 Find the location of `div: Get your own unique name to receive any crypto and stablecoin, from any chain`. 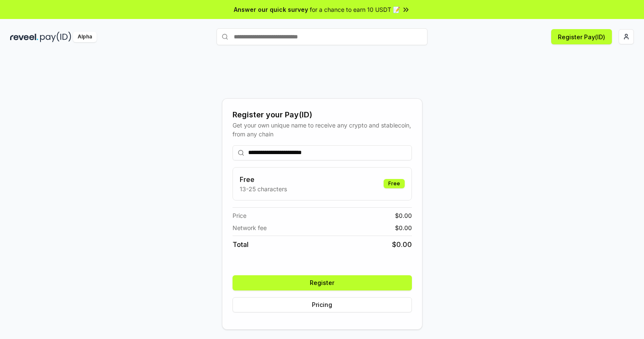

div: Get your own unique name to receive any crypto and stablecoin, from any chain is located at coordinates (322, 129).